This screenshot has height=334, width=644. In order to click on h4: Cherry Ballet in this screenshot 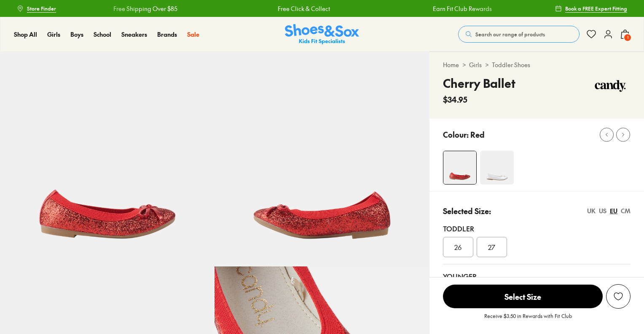, I will do `click(479, 83)`.